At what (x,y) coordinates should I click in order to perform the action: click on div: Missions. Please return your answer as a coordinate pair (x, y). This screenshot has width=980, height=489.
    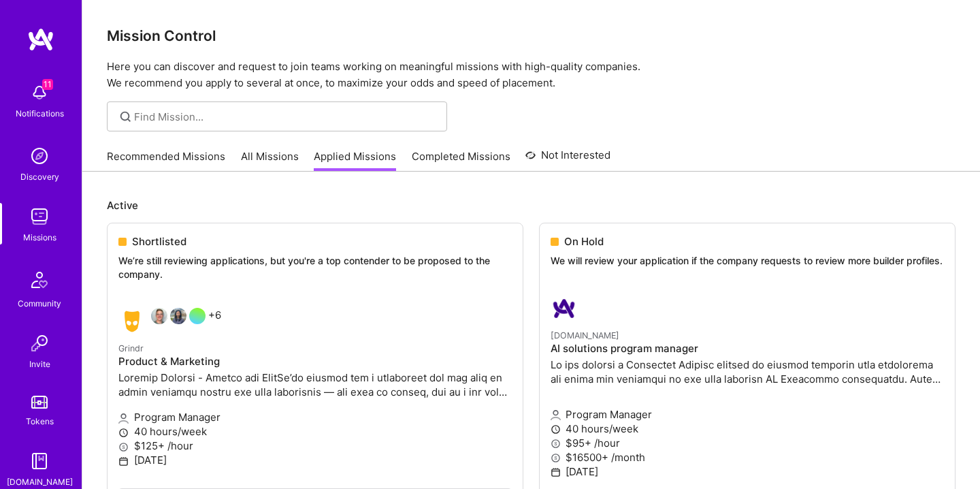
    Looking at the image, I should click on (40, 237).